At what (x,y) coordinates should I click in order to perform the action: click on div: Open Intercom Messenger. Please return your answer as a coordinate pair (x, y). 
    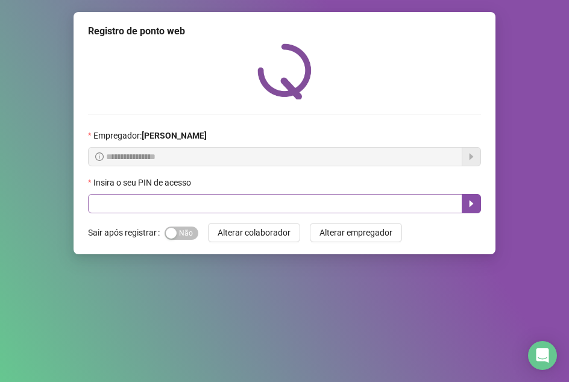
    Looking at the image, I should click on (543, 356).